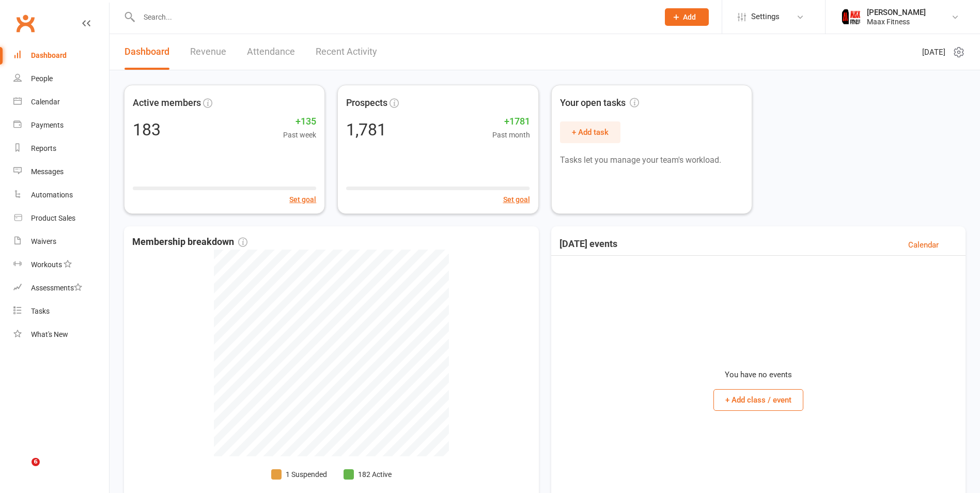  I want to click on div: Dashboard, so click(49, 55).